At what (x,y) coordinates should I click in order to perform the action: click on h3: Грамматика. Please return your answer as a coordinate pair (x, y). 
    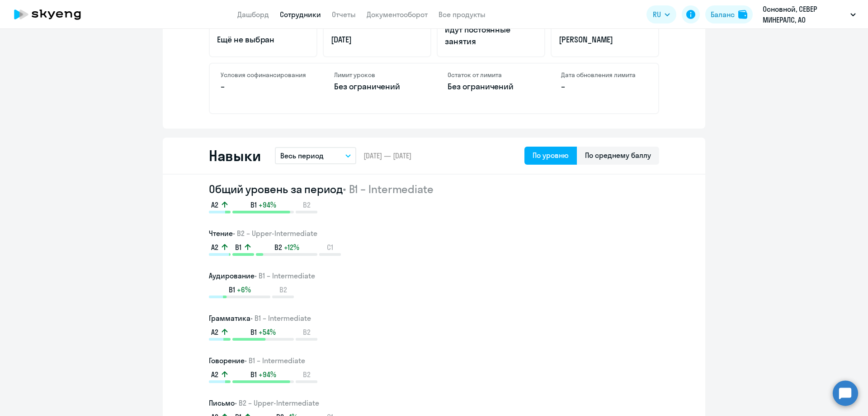
    Looking at the image, I should click on (434, 319).